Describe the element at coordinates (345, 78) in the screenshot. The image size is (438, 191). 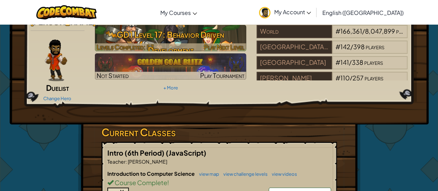
I see `span: 110` at that location.